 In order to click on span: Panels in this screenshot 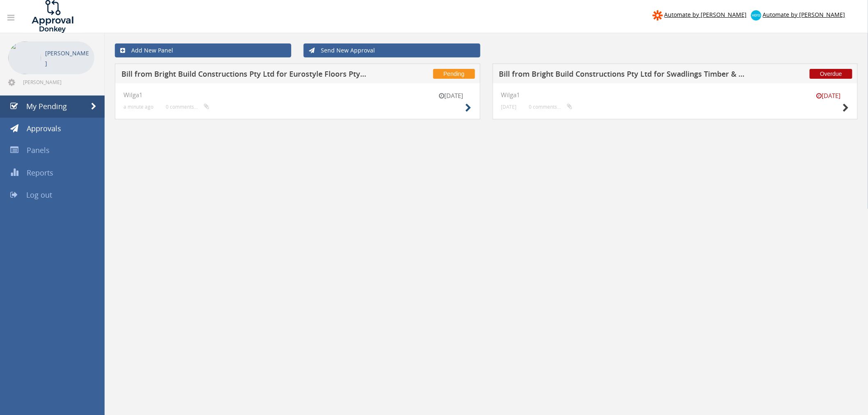, I will do `click(38, 150)`.